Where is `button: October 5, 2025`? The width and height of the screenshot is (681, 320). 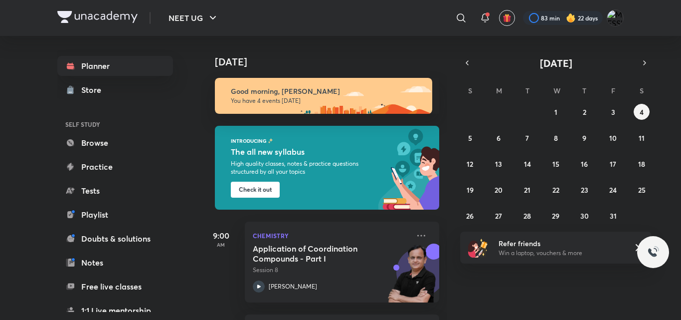 button: October 5, 2025 is located at coordinates (470, 138).